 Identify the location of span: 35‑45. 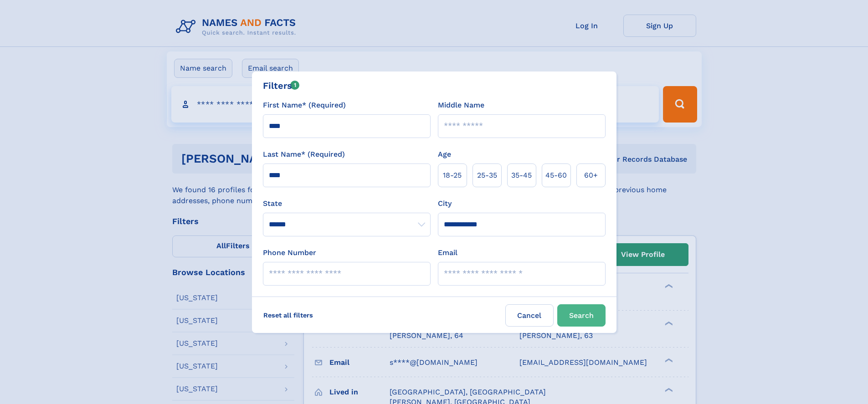
(521, 175).